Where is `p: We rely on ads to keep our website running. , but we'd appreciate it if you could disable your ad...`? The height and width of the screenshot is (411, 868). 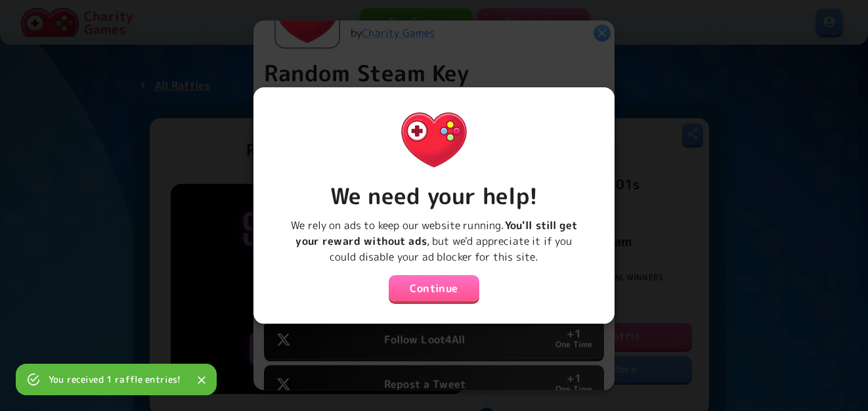
p: We rely on ads to keep our website running. , but we'd appreciate it if you could disable your ad... is located at coordinates (434, 241).